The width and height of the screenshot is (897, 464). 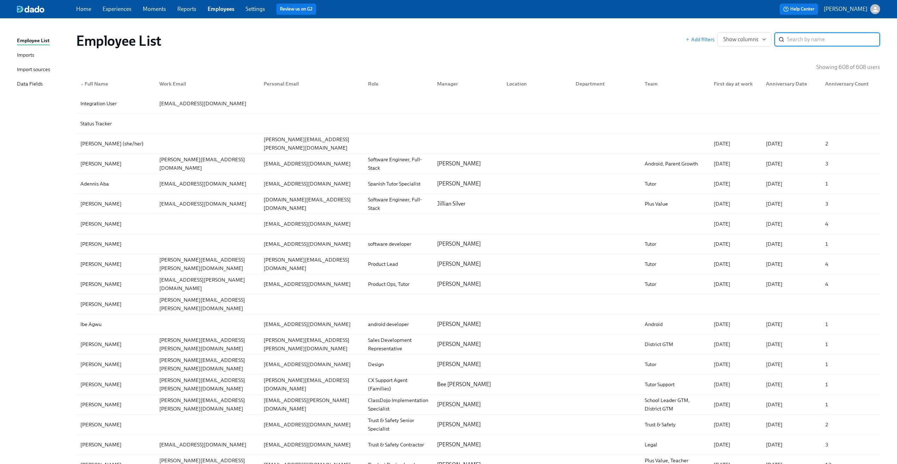 What do you see at coordinates (849, 84) in the screenshot?
I see `div: Anniversary Count` at bounding box center [849, 84].